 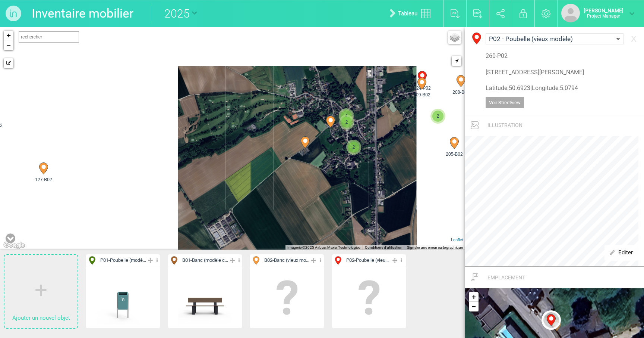 I want to click on input: Adresse, so click(x=555, y=72).